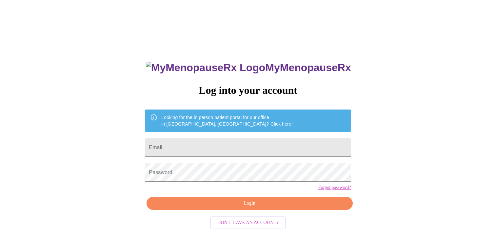 The width and height of the screenshot is (496, 242). Describe the element at coordinates (206, 68) in the screenshot. I see `img: MyMenopauseRx Logo` at that location.